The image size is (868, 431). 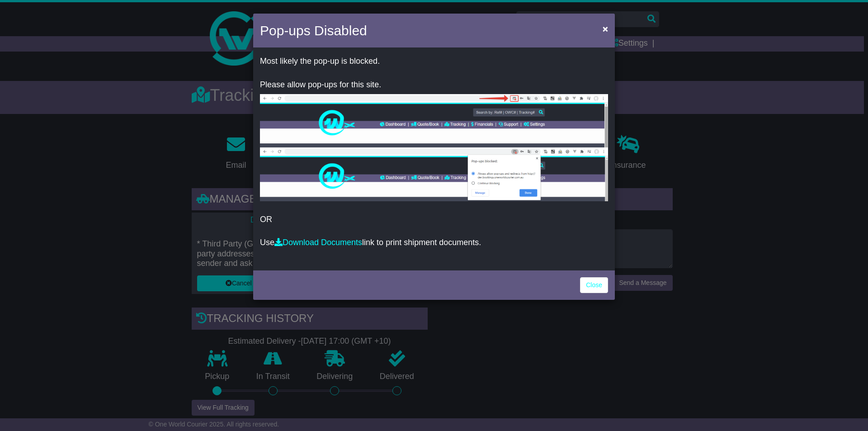 What do you see at coordinates (605, 28) in the screenshot?
I see `button: Close` at bounding box center [605, 28].